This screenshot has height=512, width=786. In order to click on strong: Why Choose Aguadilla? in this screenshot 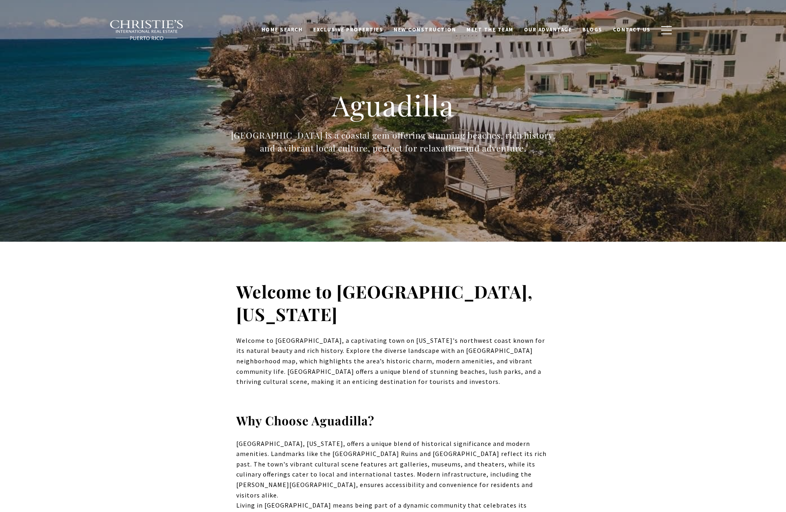, I will do `click(305, 420)`.